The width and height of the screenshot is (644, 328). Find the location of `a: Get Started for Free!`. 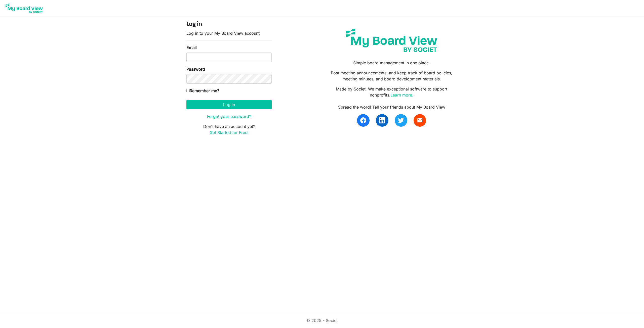

a: Get Started for Free! is located at coordinates (229, 132).